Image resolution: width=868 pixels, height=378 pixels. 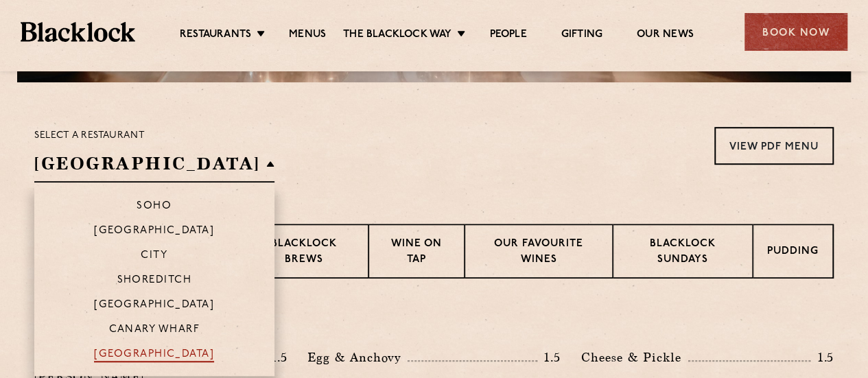 I want to click on p: Egg & Anchovy, so click(x=357, y=357).